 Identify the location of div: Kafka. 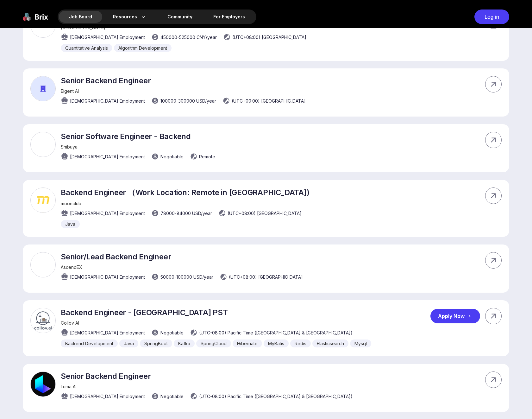
(184, 343).